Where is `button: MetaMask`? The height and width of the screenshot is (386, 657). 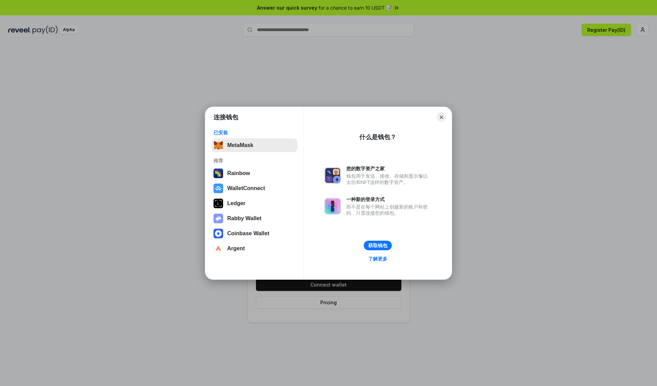
button: MetaMask is located at coordinates (254, 145).